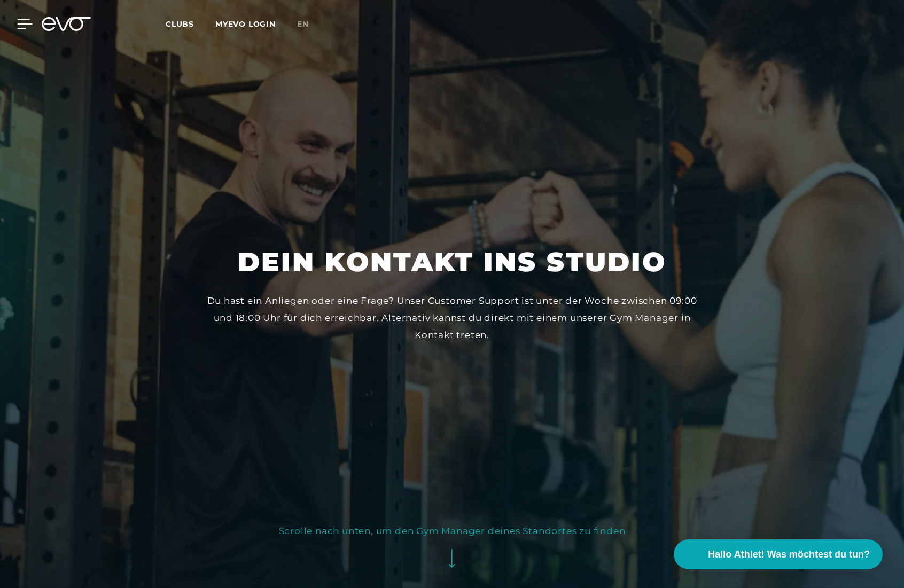 Image resolution: width=904 pixels, height=588 pixels. Describe the element at coordinates (778, 554) in the screenshot. I see `button: Hallo Athlet! Was möchtest du tun?` at that location.